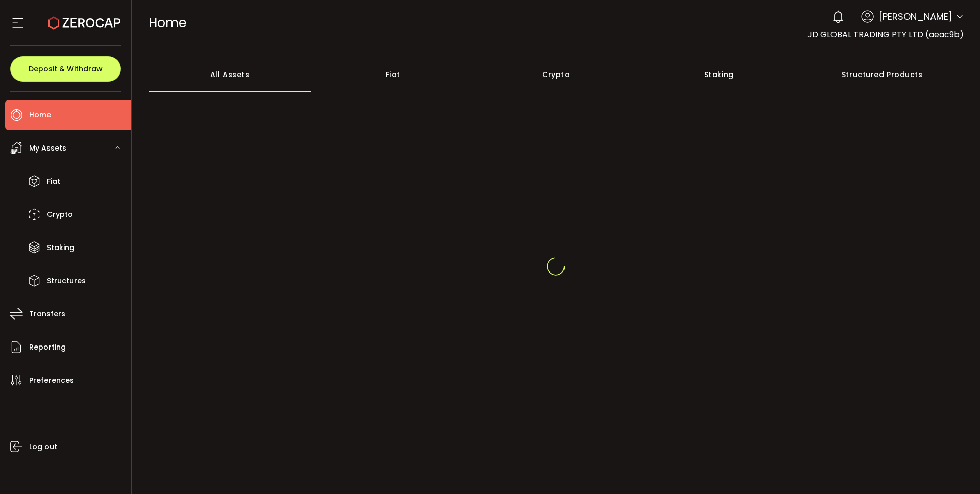 This screenshot has height=494, width=980. What do you see at coordinates (54, 181) in the screenshot?
I see `span: Fiat` at bounding box center [54, 181].